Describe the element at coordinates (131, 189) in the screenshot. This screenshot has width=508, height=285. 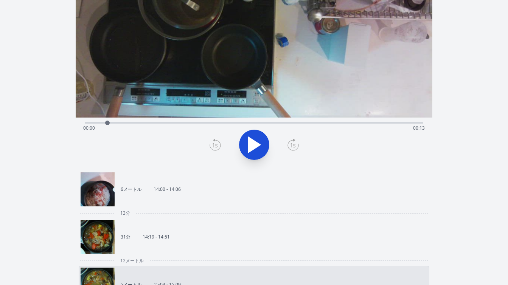
I see `font: 6メートル` at that location.